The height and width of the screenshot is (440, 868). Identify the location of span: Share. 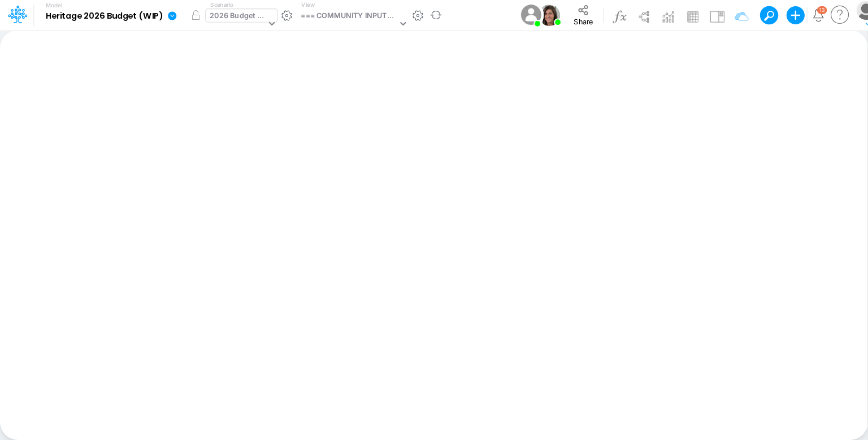
(584, 21).